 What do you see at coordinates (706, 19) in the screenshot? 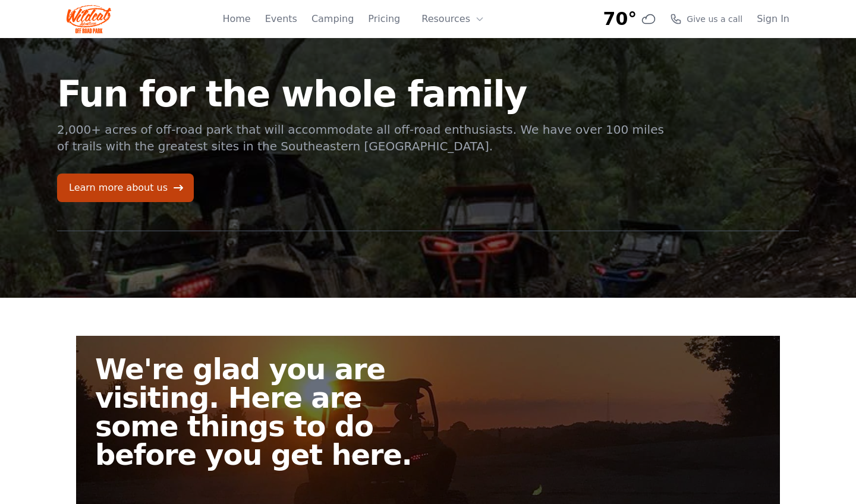
I see `a: Give us a call` at bounding box center [706, 19].